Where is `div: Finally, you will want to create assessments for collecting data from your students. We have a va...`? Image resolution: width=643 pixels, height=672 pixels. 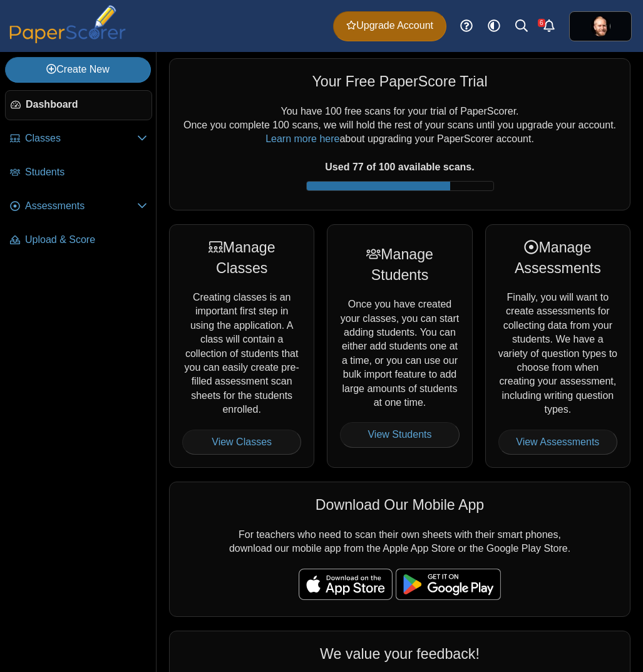
div: Finally, you will want to create assessments for collecting data from your students. We have a va... is located at coordinates (558, 346).